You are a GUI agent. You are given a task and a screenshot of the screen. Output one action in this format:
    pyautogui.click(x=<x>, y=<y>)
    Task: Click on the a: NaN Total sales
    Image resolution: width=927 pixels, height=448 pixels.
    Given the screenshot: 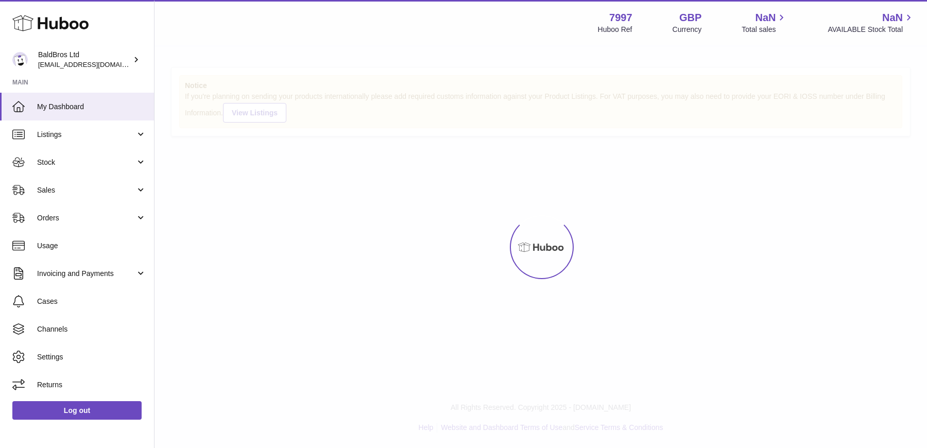 What is the action you would take?
    pyautogui.click(x=764, y=23)
    